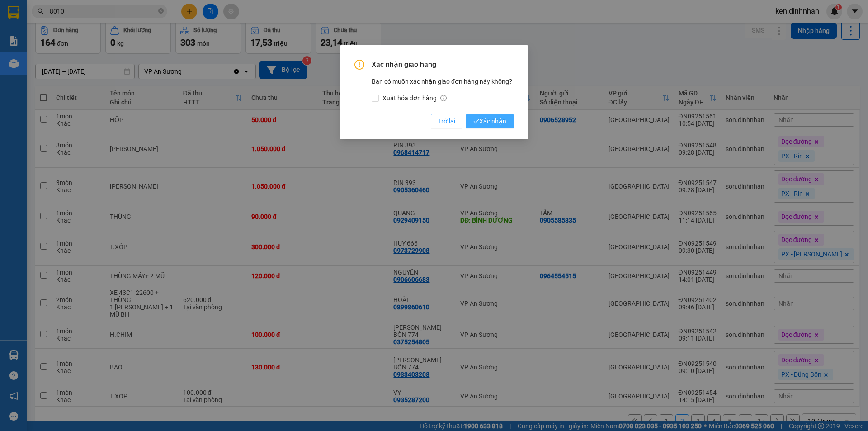 Image resolution: width=868 pixels, height=431 pixels. Describe the element at coordinates (489, 121) in the screenshot. I see `button: checkXác nhận` at that location.